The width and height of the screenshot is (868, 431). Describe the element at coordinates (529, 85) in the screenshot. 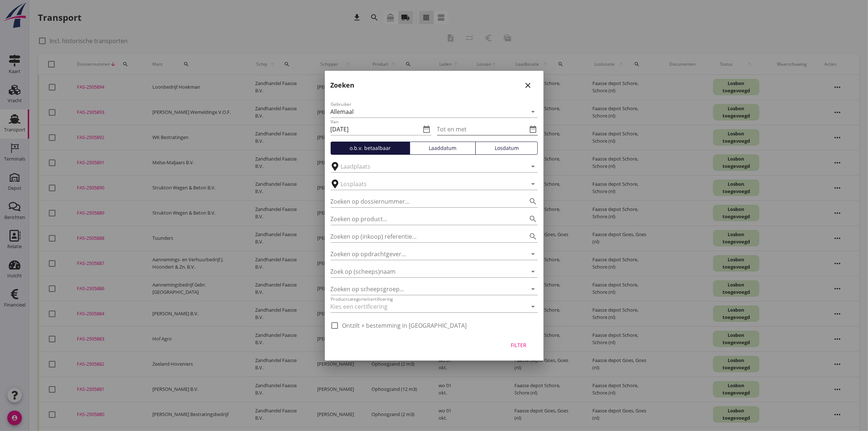

I see `i: close` at that location.